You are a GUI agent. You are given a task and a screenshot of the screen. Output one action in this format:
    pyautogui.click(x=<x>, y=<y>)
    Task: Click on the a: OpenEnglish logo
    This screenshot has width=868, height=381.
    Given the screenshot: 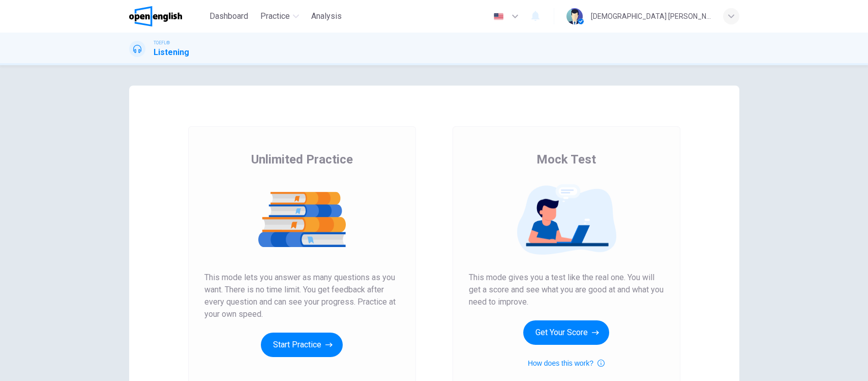 What is the action you would take?
    pyautogui.click(x=167, y=16)
    